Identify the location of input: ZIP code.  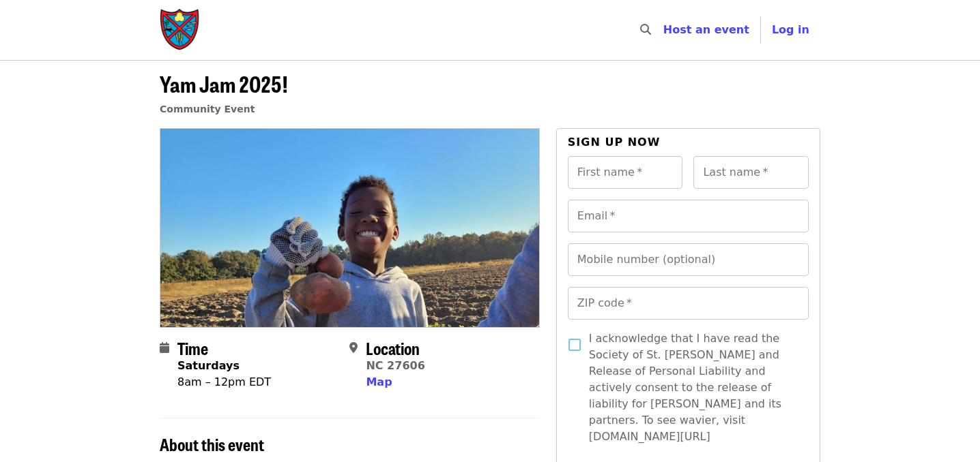
(688, 304).